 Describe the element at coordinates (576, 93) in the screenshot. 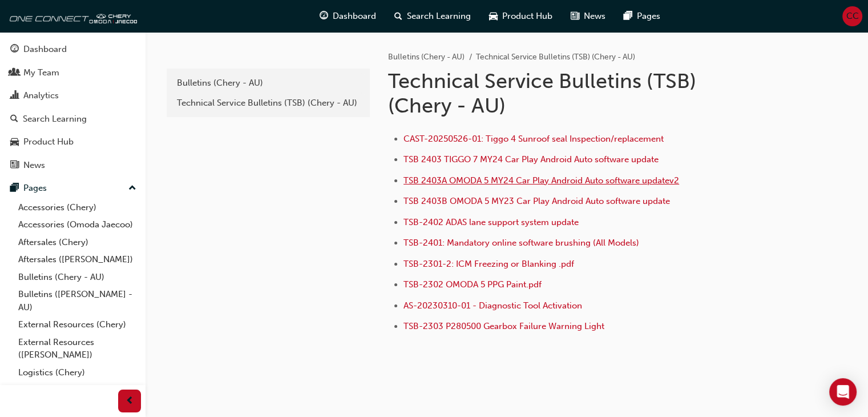

I see `h1: Technical Service Bulletins (TSB) (Chery - AU)` at that location.